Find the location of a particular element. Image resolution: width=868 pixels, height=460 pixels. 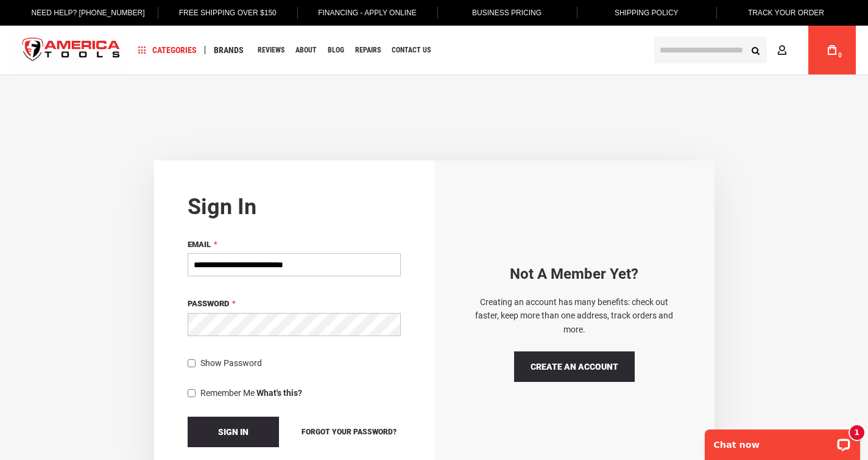

span: Categories is located at coordinates (168, 50).